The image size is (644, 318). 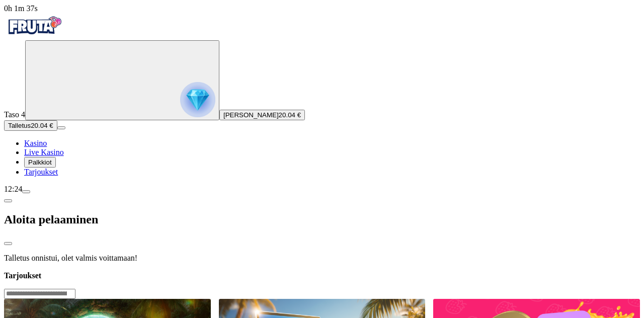 I want to click on nav: Main menu, so click(x=322, y=157).